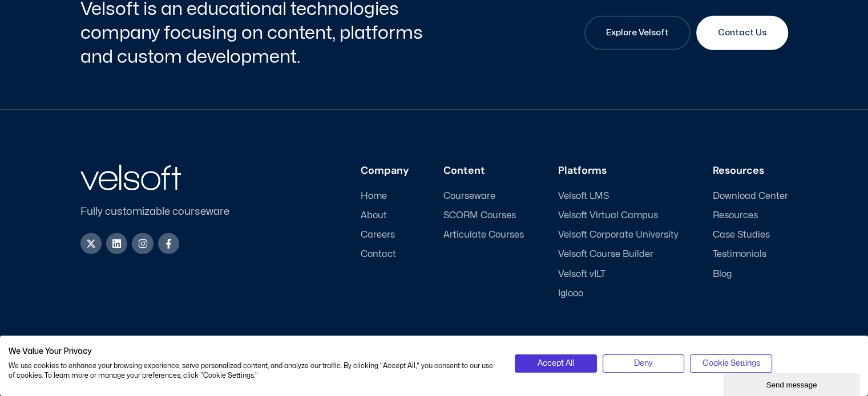 The width and height of the screenshot is (868, 396). I want to click on h3: Content, so click(483, 171).